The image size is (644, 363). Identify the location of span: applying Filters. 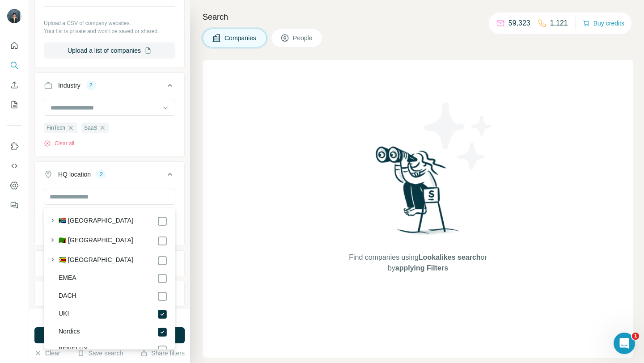
(422, 268).